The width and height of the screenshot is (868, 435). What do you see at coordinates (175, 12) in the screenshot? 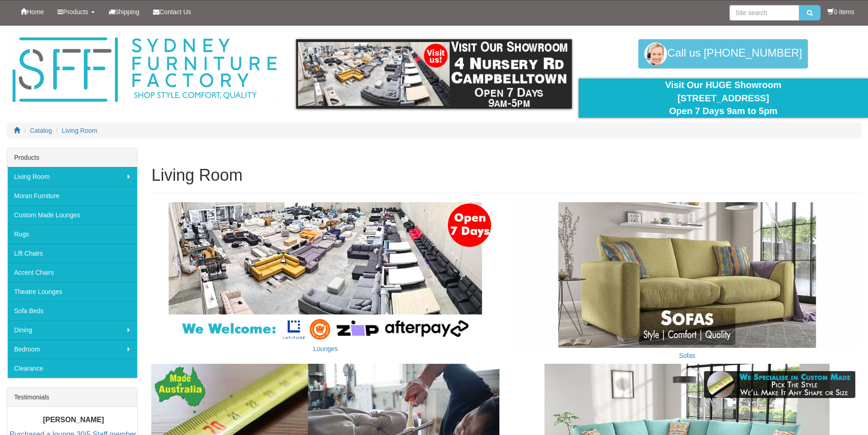
I see `span: Contact Us` at bounding box center [175, 12].